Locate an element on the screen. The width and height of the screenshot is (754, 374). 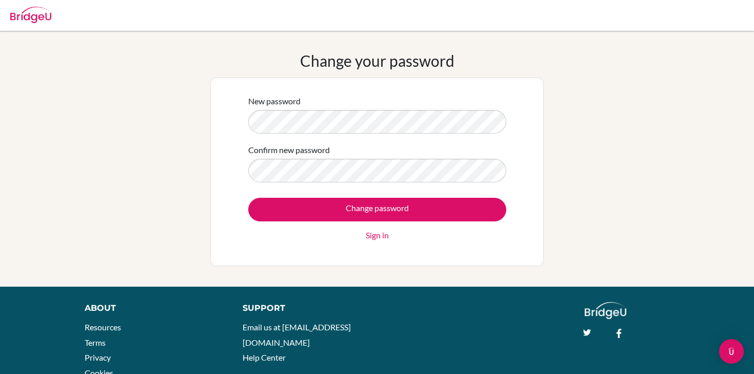
a: Resources is located at coordinates (103, 326).